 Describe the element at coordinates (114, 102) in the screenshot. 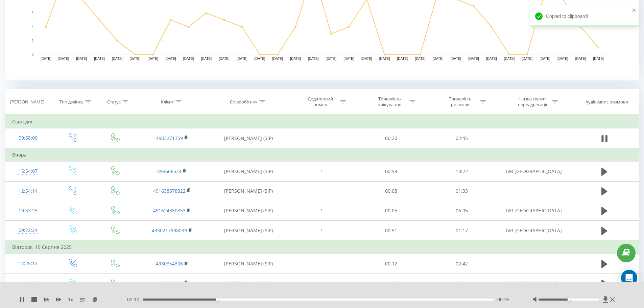

I see `div: Статус` at that location.